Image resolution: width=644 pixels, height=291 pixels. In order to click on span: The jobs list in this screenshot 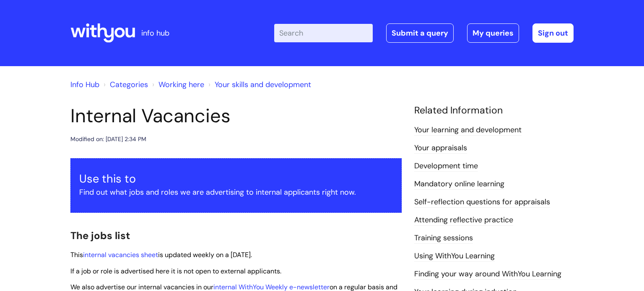, I will do `click(100, 235)`.